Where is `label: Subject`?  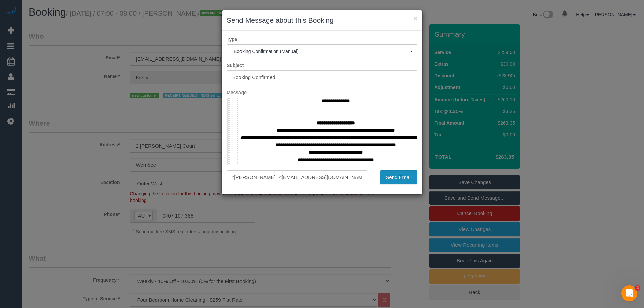 label: Subject is located at coordinates (322, 65).